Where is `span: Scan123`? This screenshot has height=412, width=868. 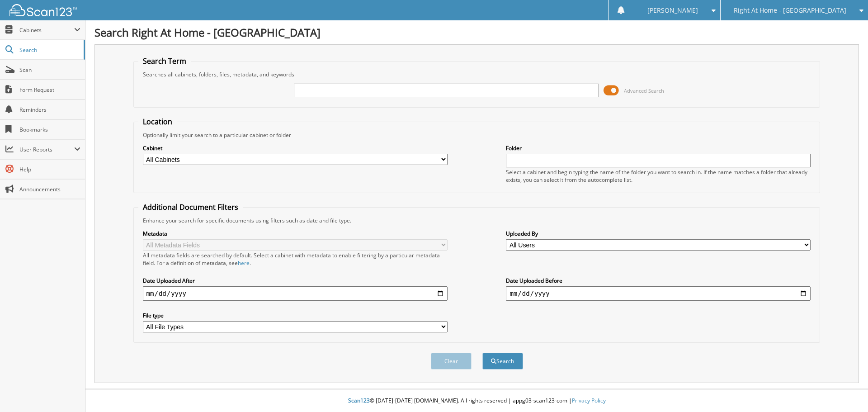
span: Scan123 is located at coordinates (359, 400).